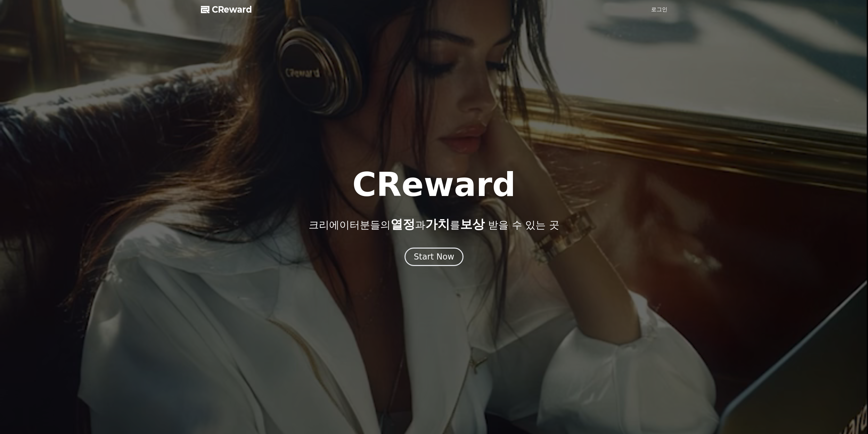 This screenshot has width=868, height=434. I want to click on span: CReward, so click(232, 9).